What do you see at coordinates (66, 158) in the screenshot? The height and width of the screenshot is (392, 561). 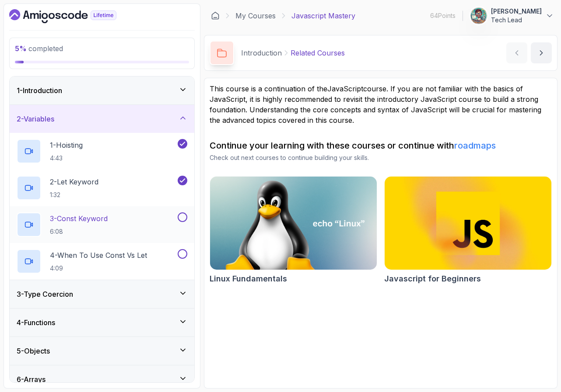 I see `p: 4:43` at bounding box center [66, 158].